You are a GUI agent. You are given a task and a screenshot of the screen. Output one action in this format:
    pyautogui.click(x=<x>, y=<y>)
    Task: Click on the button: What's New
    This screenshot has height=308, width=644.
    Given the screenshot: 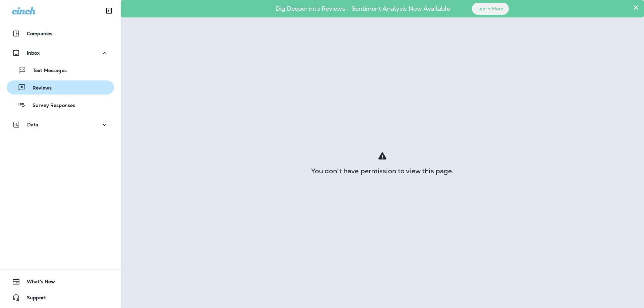 What is the action you would take?
    pyautogui.click(x=60, y=282)
    